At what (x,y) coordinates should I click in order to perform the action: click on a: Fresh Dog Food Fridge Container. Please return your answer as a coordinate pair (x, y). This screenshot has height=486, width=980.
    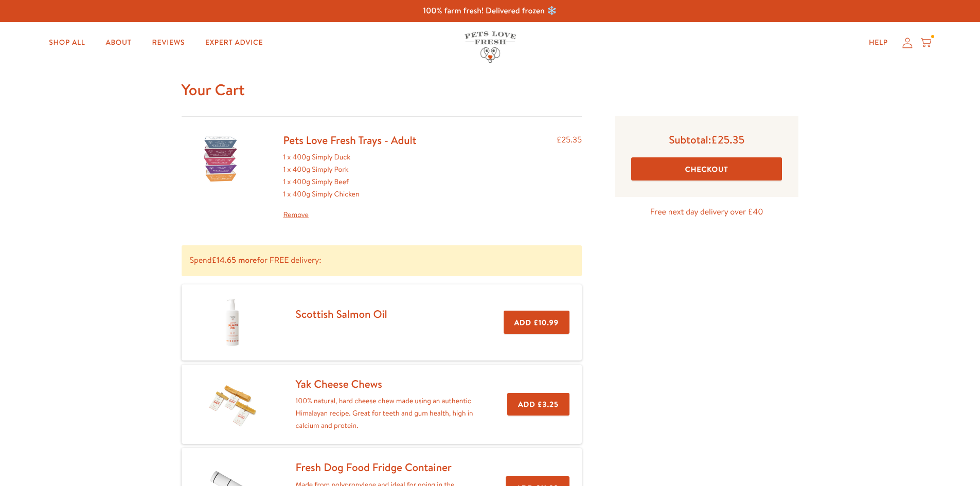
    Looking at the image, I should click on (374, 467).